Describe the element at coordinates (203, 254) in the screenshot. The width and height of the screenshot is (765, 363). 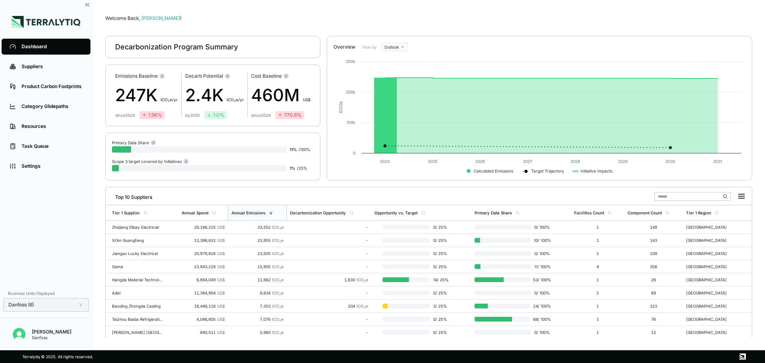
I see `div: 20,979,818` at that location.